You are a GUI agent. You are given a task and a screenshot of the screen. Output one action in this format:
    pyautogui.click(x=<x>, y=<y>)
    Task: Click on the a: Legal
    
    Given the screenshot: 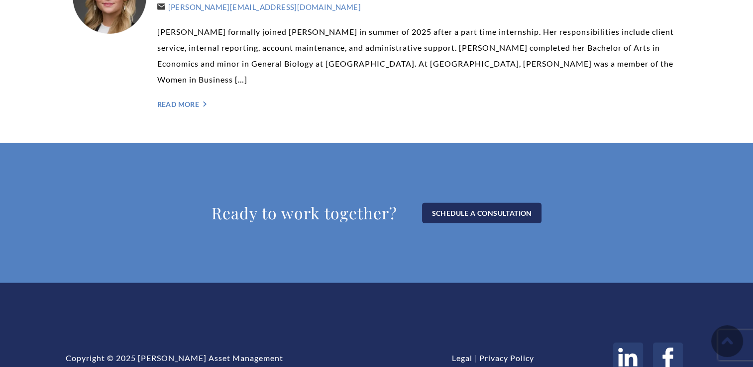 What is the action you would take?
    pyautogui.click(x=462, y=358)
    